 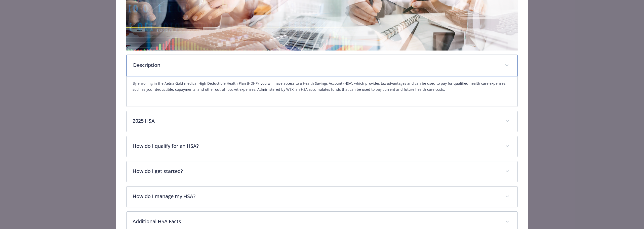 What do you see at coordinates (322, 87) in the screenshot?
I see `p: By enrolling in the Aetna Gold medical High Deductible Health Plan (HDHP), you will have access t...` at bounding box center [322, 87].